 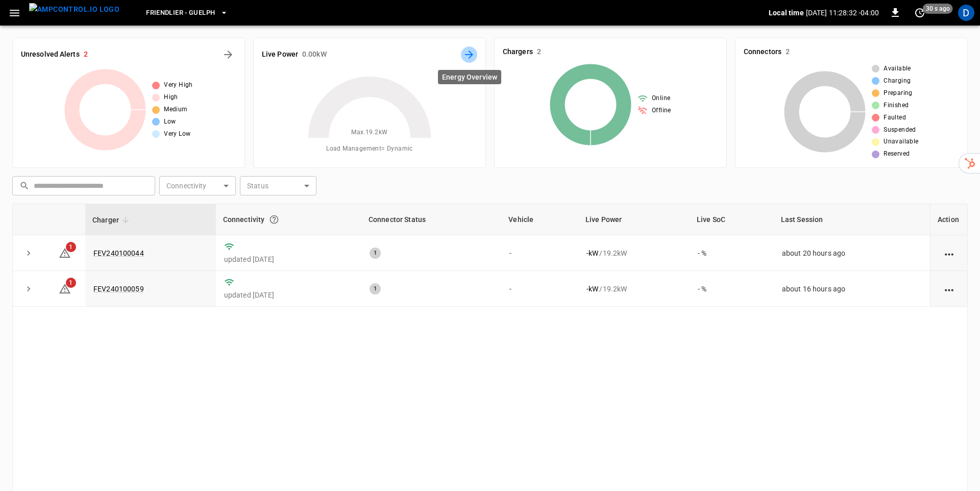 I want to click on th: Live Power, so click(x=634, y=220).